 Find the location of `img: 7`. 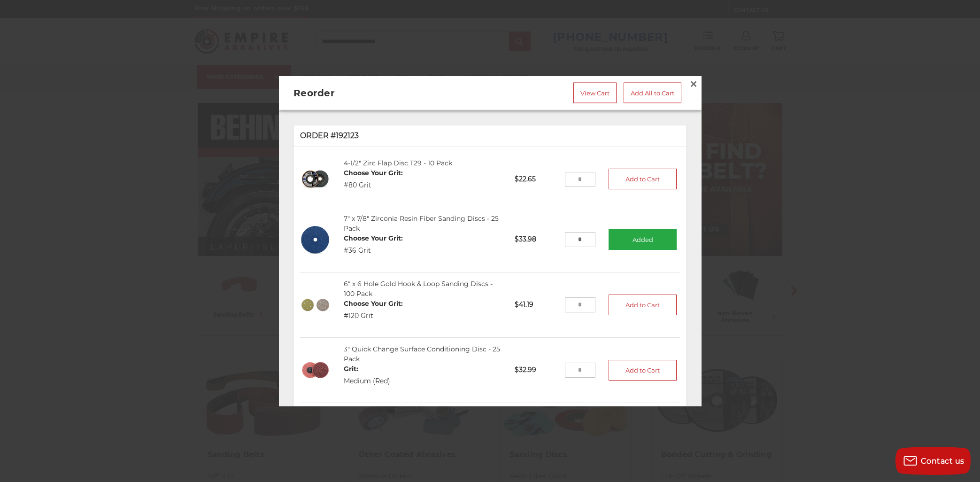

img: 7 is located at coordinates (315, 239).